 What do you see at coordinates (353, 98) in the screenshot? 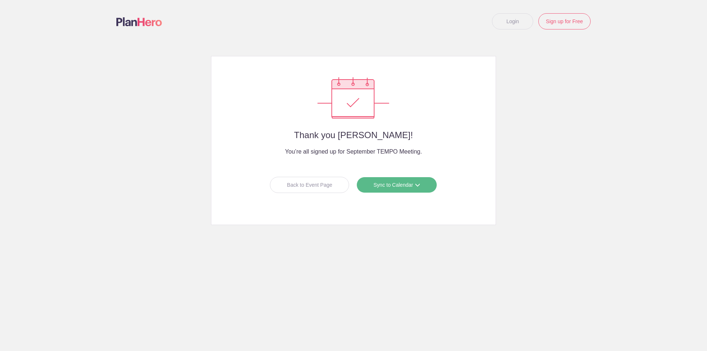
I see `img: Success confirmation` at bounding box center [353, 98].